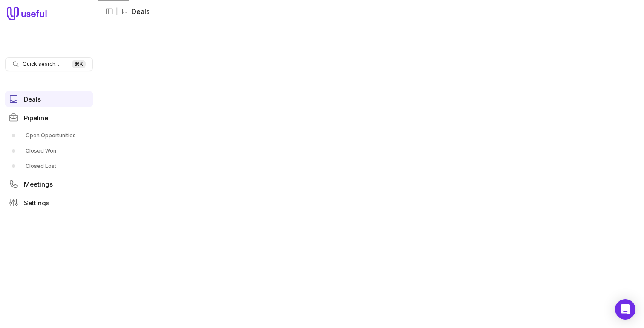  What do you see at coordinates (49, 184) in the screenshot?
I see `a: Meetings` at bounding box center [49, 184].